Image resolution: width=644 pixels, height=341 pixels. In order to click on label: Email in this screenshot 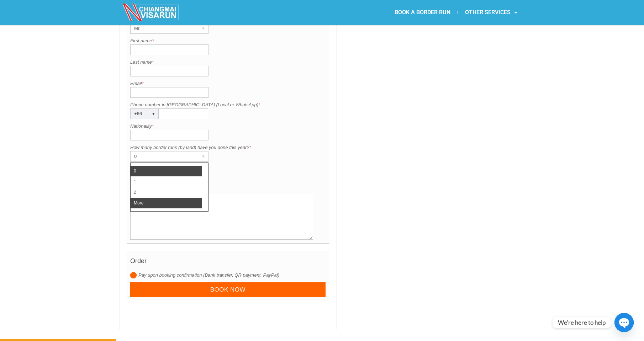, I will do `click(228, 84)`.